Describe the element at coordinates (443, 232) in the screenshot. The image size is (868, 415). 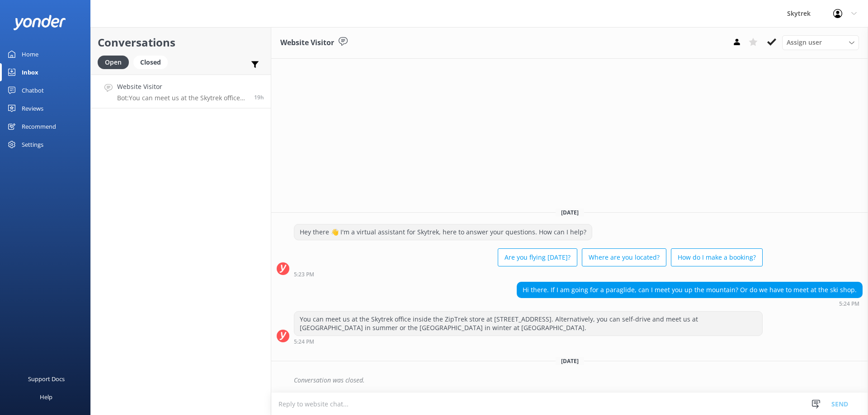
I see `div: Hey there 👋 I'm a virtual assistant for Skytrek, here to answer your questions. How can I help?` at that location.